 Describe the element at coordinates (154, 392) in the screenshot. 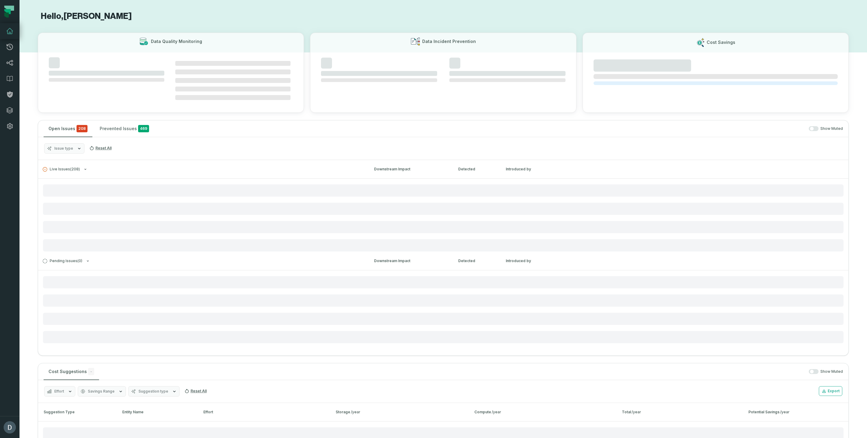

I see `button: Suggestion type` at that location.